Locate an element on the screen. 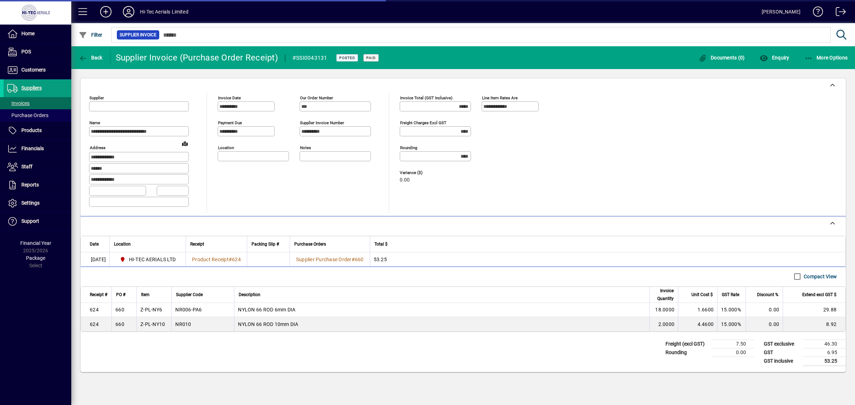 This screenshot has height=405, width=855. mat-label: Invoice date is located at coordinates (229, 98).